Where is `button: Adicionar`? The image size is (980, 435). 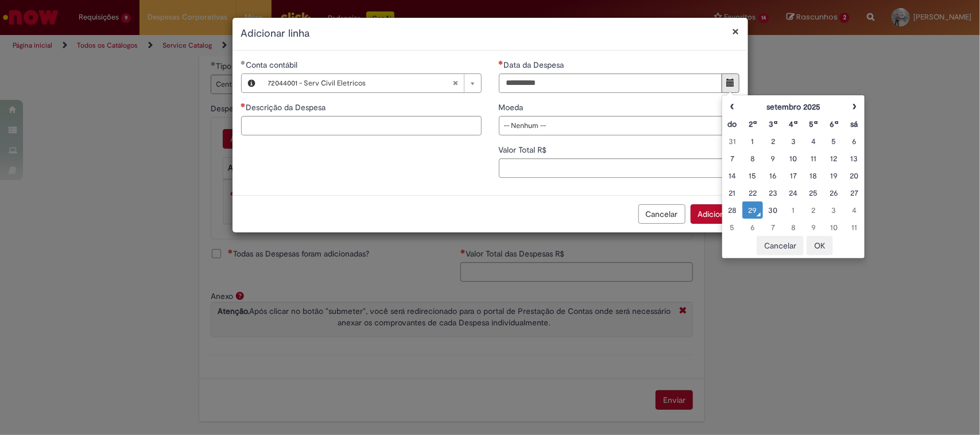
button: Adicionar is located at coordinates (715, 214).